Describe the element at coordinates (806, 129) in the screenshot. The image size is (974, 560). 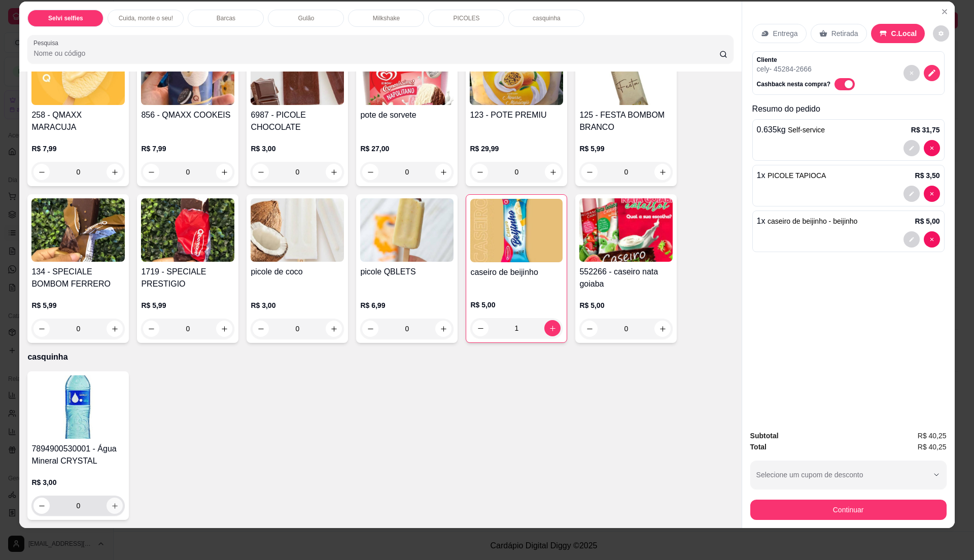
I see `span: Self-service` at that location.